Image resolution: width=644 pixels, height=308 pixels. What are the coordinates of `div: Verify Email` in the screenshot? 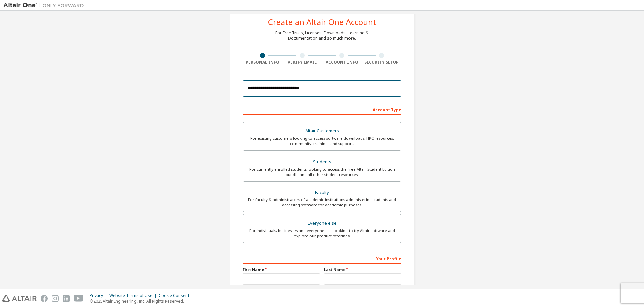 It's located at (302, 63).